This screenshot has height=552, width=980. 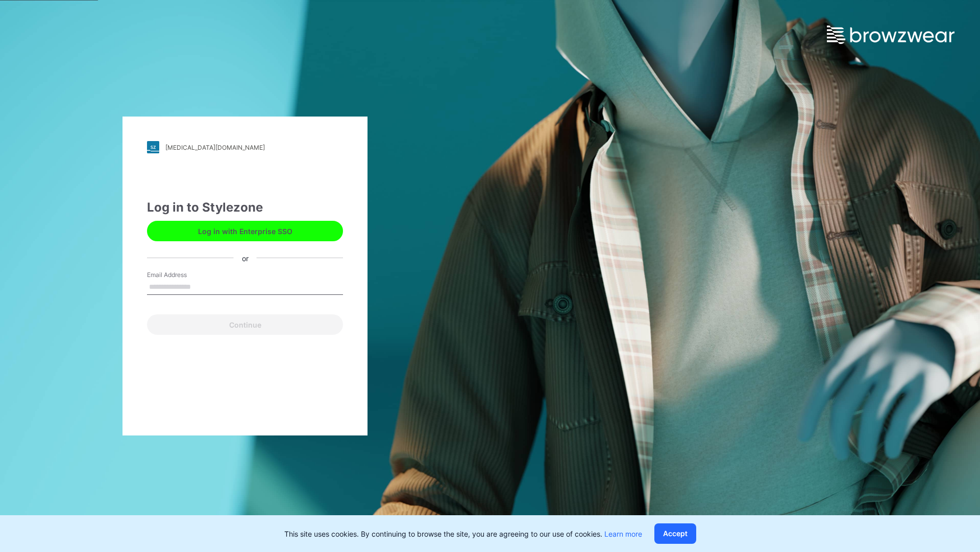 I want to click on button: Log in with Enterprise SSO, so click(x=245, y=231).